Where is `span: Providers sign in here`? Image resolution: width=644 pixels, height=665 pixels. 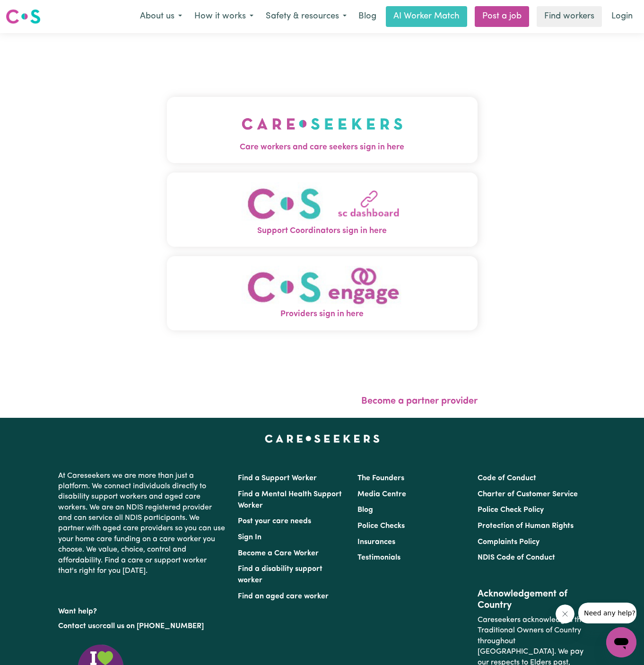
span: Providers sign in here is located at coordinates (322, 315).